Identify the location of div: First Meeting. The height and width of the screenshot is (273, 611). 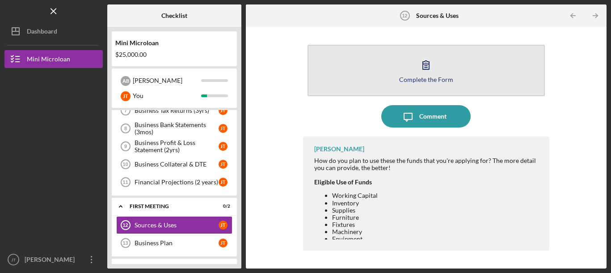
(169, 206).